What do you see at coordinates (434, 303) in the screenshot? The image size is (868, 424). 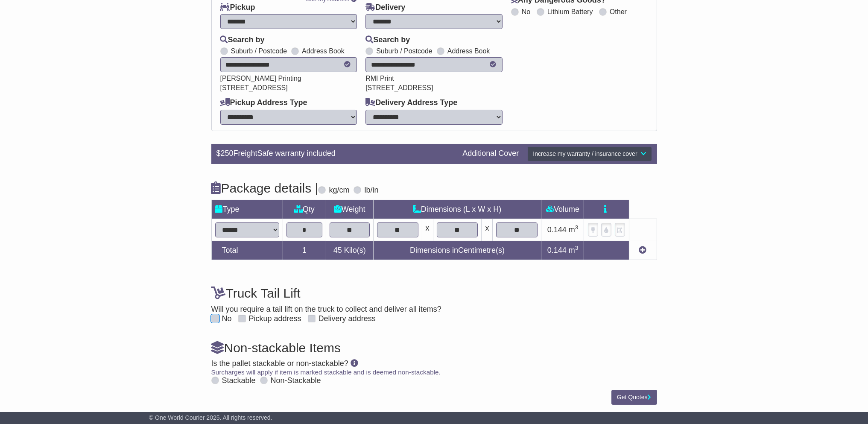 I see `div: Will you require a tail lift on the truck to collect and deliver all items?` at bounding box center [434, 303].